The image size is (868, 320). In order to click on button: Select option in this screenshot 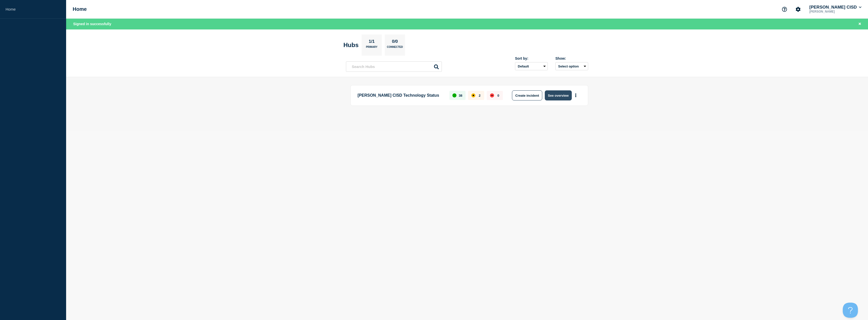, I will do `click(572, 66)`.